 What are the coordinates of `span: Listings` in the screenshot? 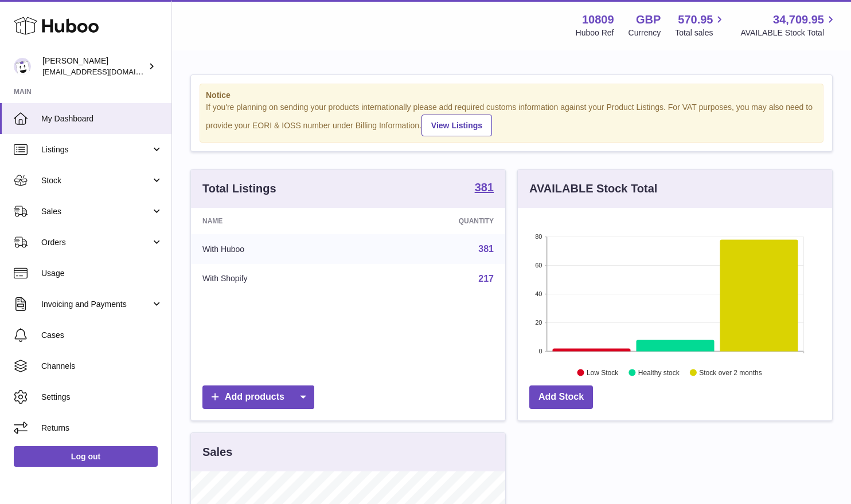 It's located at (96, 149).